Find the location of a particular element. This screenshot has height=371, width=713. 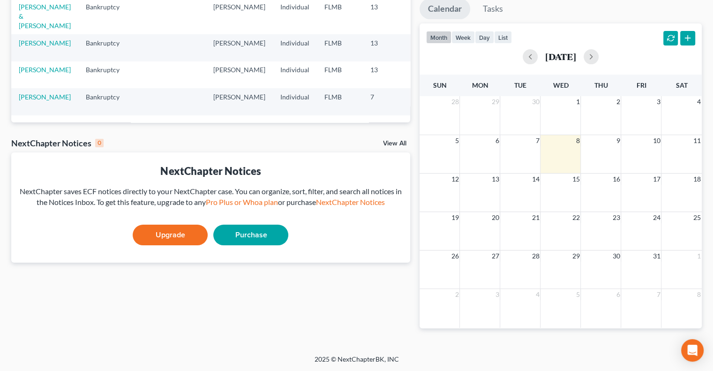

button: week is located at coordinates (463, 37).